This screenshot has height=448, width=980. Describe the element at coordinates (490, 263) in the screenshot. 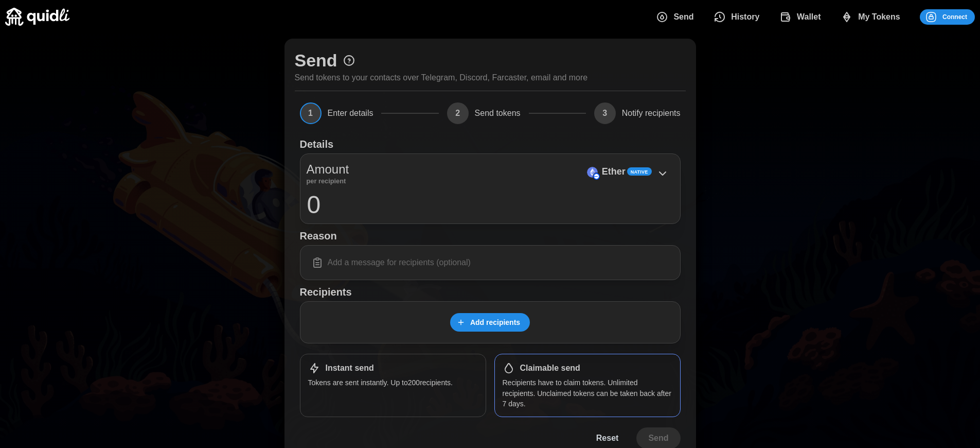

I see `input: Add a message for recipients (optional)` at that location.